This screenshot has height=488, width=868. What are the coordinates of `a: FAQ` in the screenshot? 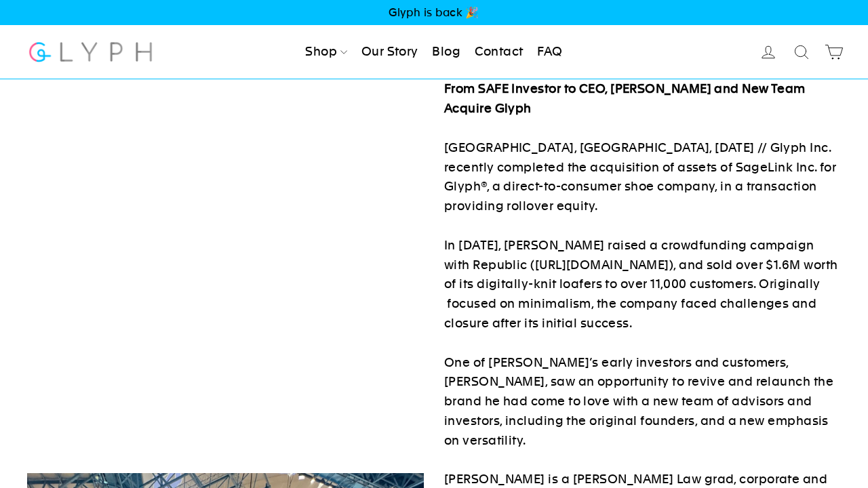 It's located at (549, 52).